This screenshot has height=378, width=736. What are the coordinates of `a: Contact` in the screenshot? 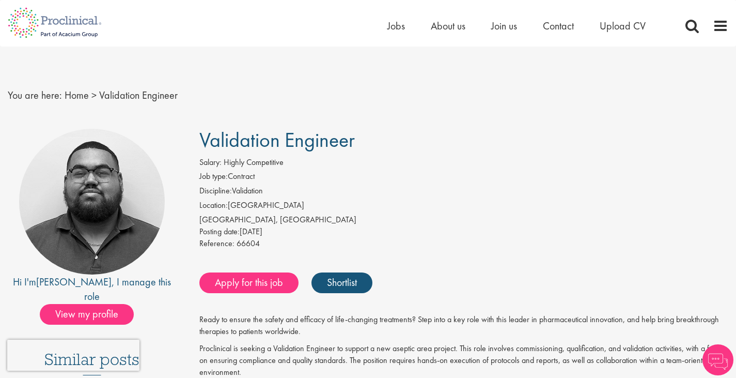 It's located at (558, 26).